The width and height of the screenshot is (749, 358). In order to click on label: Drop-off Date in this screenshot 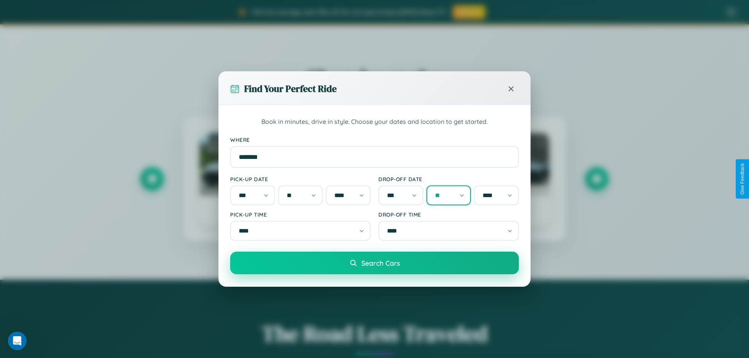, I will do `click(448, 179)`.